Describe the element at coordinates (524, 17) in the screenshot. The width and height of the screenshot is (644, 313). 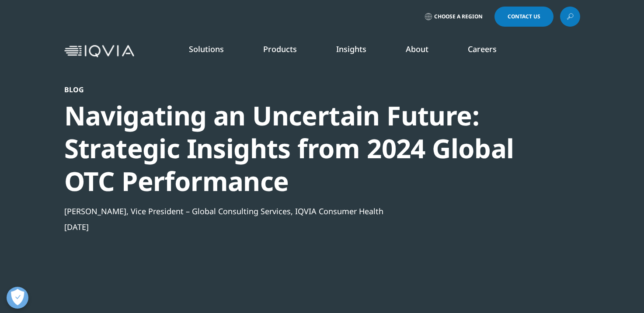
I see `span: Contact Us` at that location.